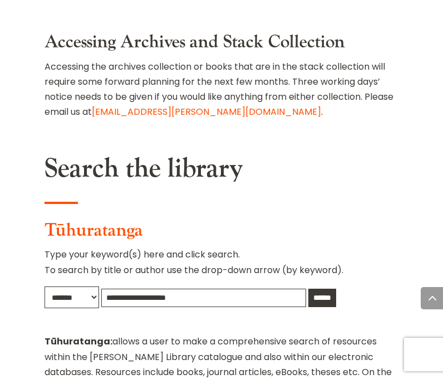 This screenshot has width=443, height=379. What do you see at coordinates (222, 45) in the screenshot?
I see `h3: Accessing Archives and Stack Collection` at bounding box center [222, 45].